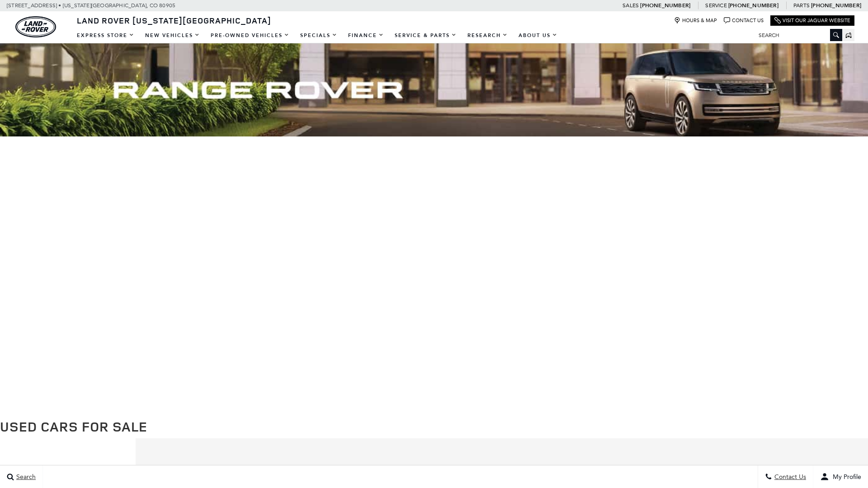 The width and height of the screenshot is (868, 488). What do you see at coordinates (695, 20) in the screenshot?
I see `a: Hours & Map` at bounding box center [695, 20].